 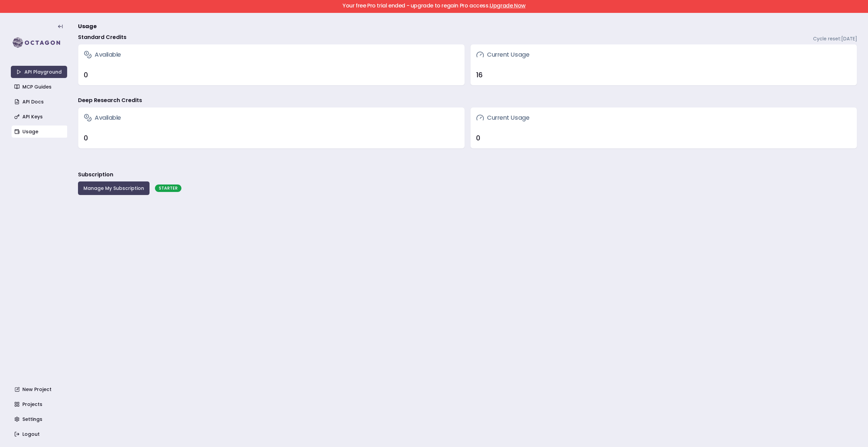 I want to click on button: Manage My Subscription, so click(x=114, y=188).